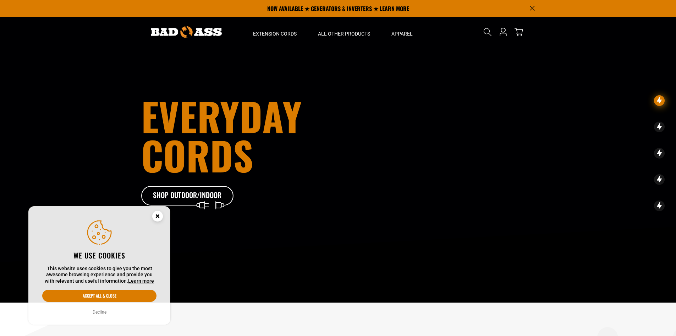  What do you see at coordinates (99, 255) in the screenshot?
I see `h2: We use cookies` at bounding box center [99, 255].